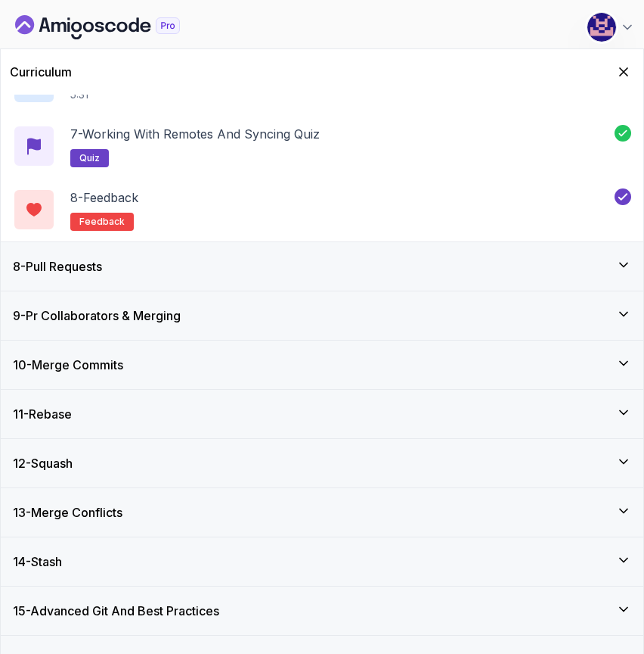 This screenshot has width=644, height=654. Describe the element at coordinates (602, 27) in the screenshot. I see `img: user profile image` at that location.